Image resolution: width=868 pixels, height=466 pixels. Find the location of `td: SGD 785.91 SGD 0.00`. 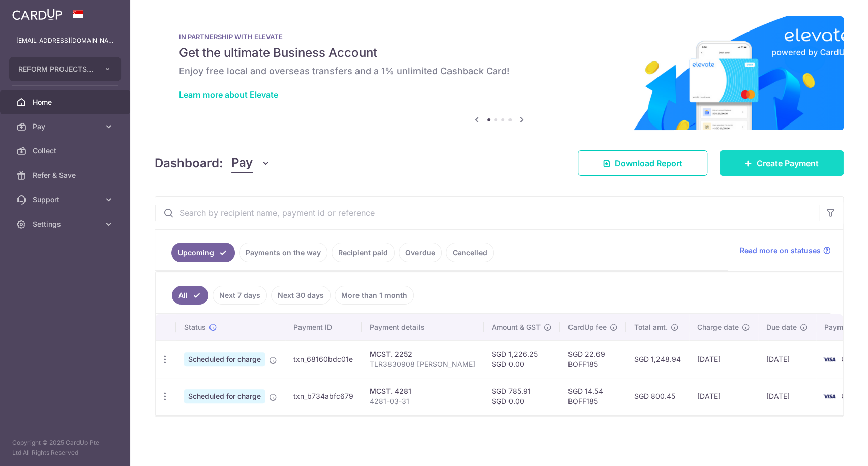

td: SGD 785.91 SGD 0.00 is located at coordinates (522, 396).